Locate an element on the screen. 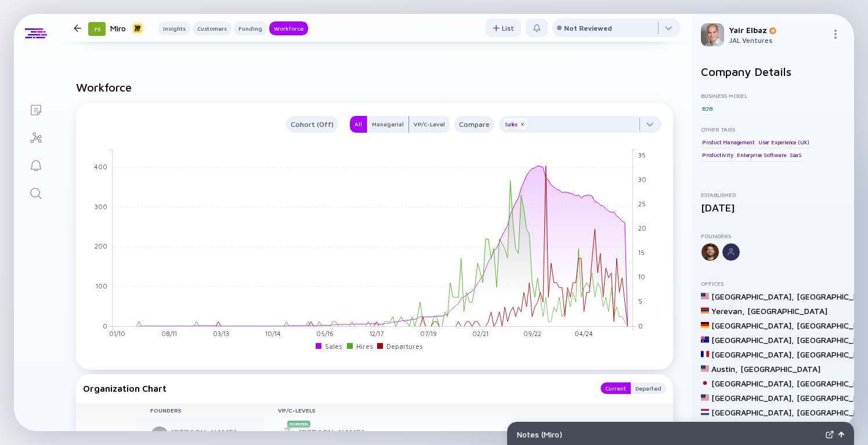 This screenshot has width=868, height=445. tspan: 08/11 is located at coordinates (169, 334).